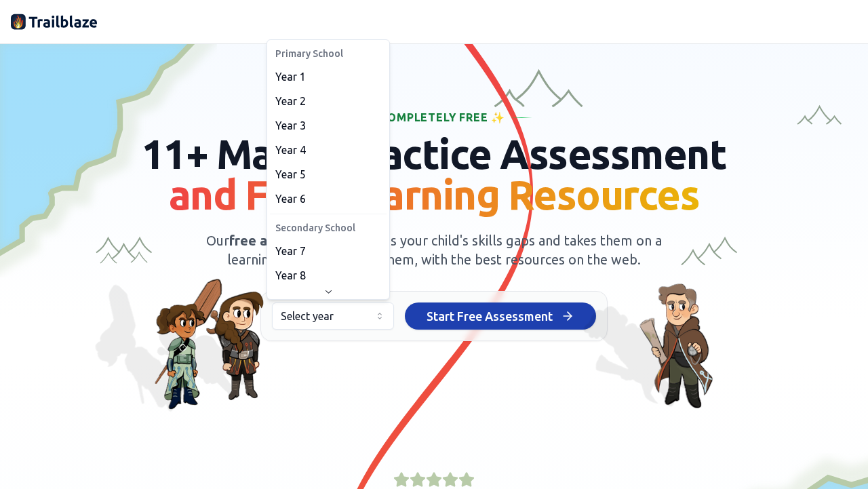 This screenshot has height=489, width=868. I want to click on span: Year 7, so click(291, 251).